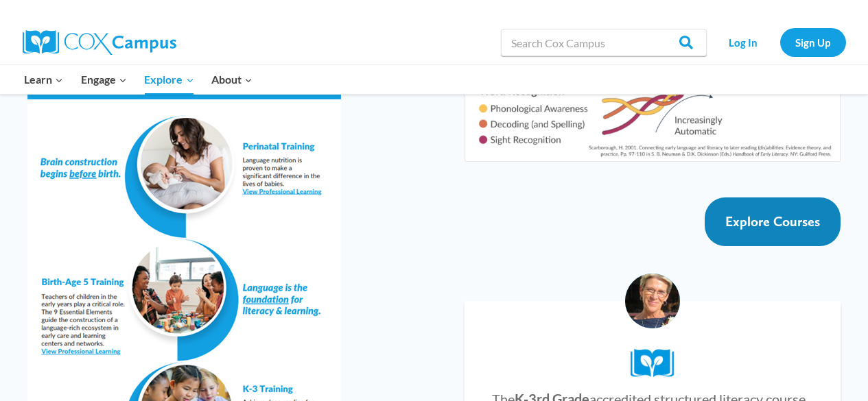 This screenshot has height=401, width=868. I want to click on nav: Secondary Navigation, so click(779, 41).